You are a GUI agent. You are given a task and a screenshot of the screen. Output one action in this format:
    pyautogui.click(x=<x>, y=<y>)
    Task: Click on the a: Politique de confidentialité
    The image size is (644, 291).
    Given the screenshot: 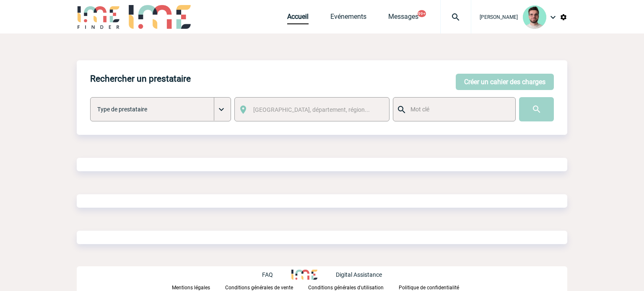 What is the action you would take?
    pyautogui.click(x=435, y=287)
    